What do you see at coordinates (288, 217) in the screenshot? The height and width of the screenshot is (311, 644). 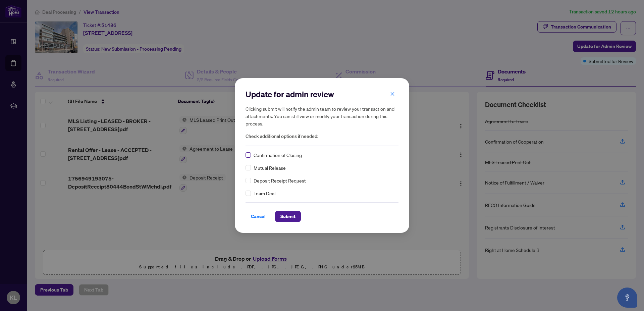 I see `span: Submit` at bounding box center [288, 217].